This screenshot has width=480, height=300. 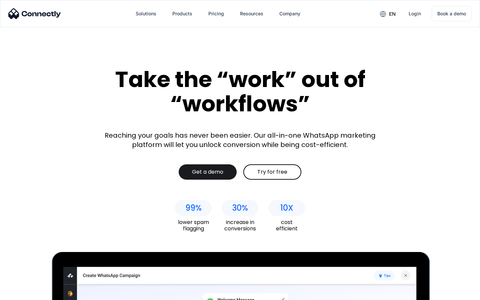 What do you see at coordinates (240, 140) in the screenshot?
I see `div: Reaching your goals has never been easier. Our all-in-one WhatsApp marketing platform will let yo...` at bounding box center [240, 140].